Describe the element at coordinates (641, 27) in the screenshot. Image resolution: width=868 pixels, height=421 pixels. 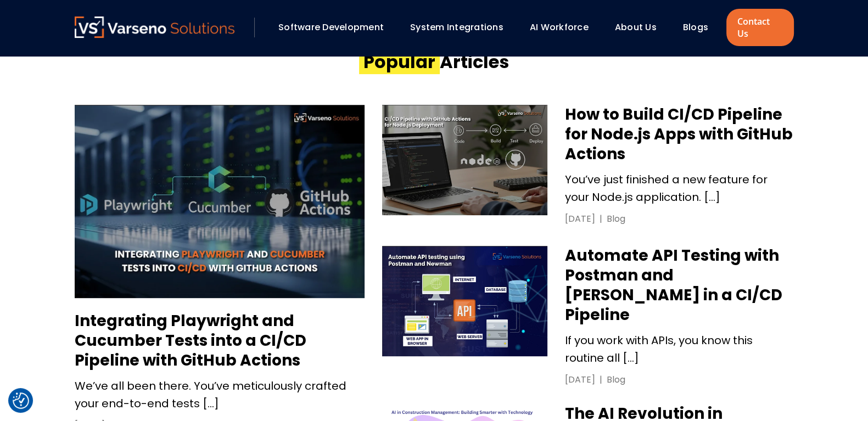
I see `div: About Us` at that location.